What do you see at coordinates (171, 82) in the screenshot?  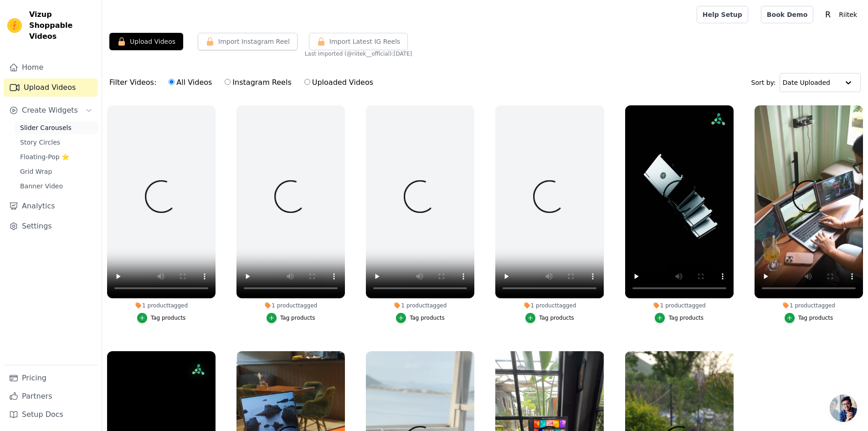 I see `input: All Videos` at bounding box center [171, 82].